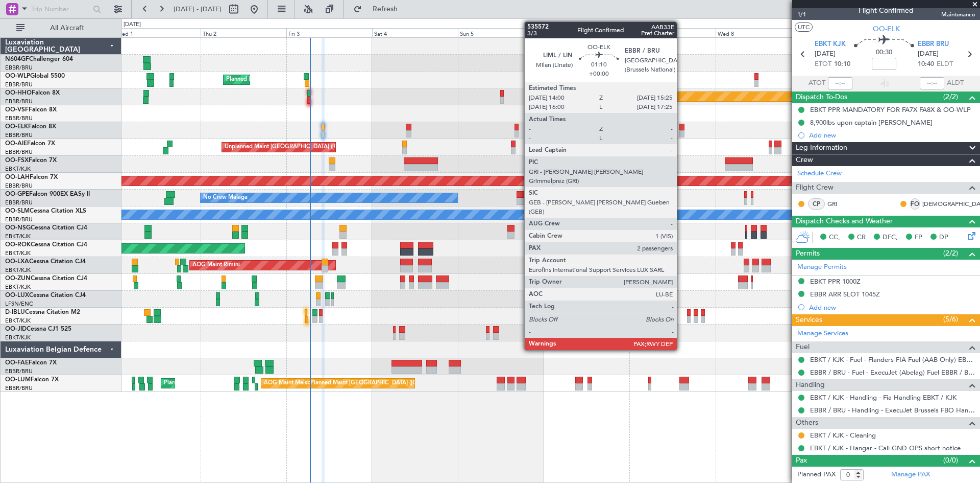 The width and height of the screenshot is (980, 483). I want to click on span: OO-FAE, so click(17, 363).